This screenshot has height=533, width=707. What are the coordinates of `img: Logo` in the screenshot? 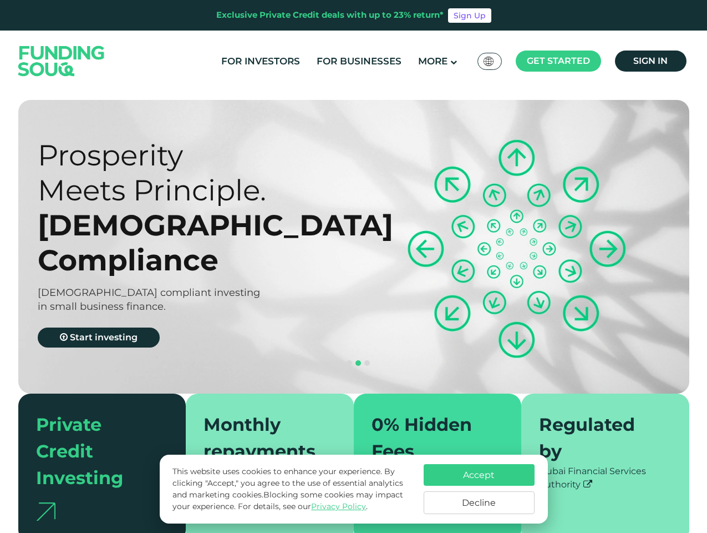 It's located at (62, 60).